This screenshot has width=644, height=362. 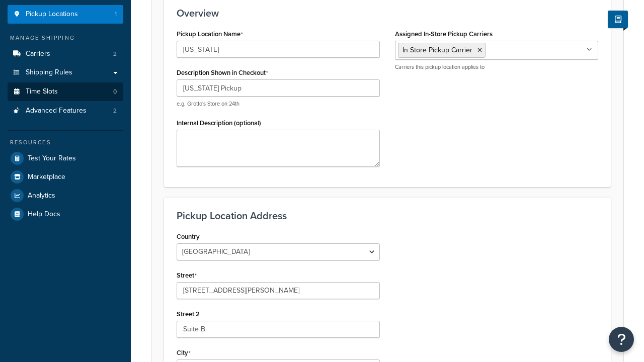 I want to click on li: Time Slots, so click(x=65, y=92).